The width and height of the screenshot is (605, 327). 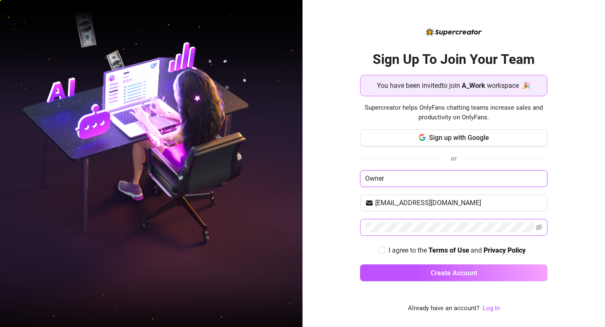 What do you see at coordinates (448, 250) in the screenshot?
I see `a: Terms of Use` at bounding box center [448, 250].